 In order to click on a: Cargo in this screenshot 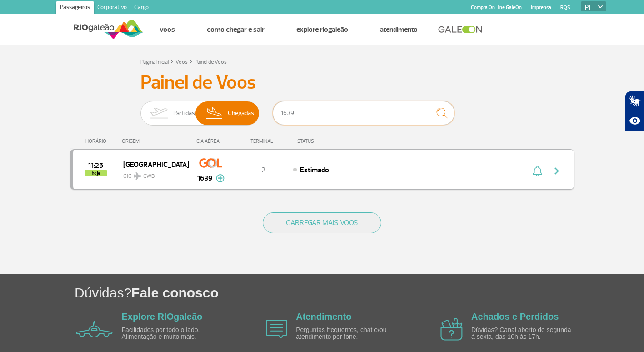, I will do `click(141, 8)`.